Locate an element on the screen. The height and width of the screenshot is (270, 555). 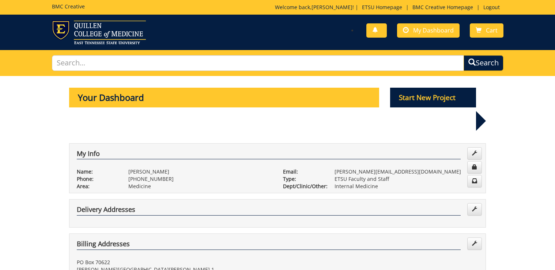
p: Your Dashboard is located at coordinates (224, 98).